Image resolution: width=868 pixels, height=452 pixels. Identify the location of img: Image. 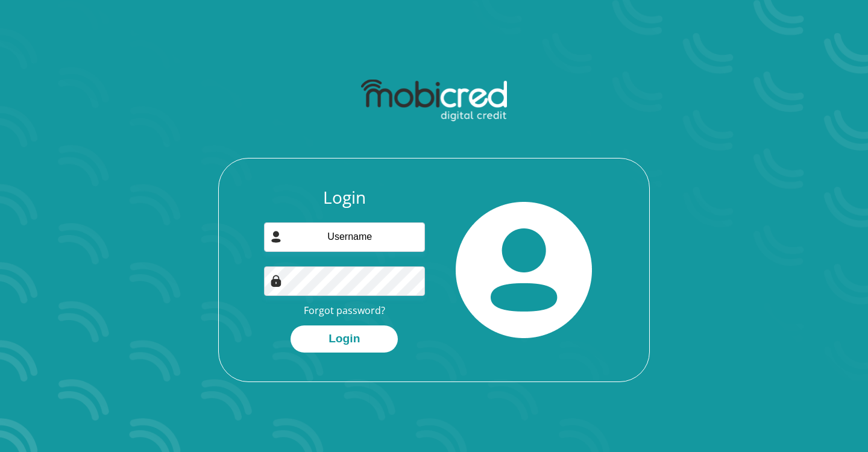
(276, 281).